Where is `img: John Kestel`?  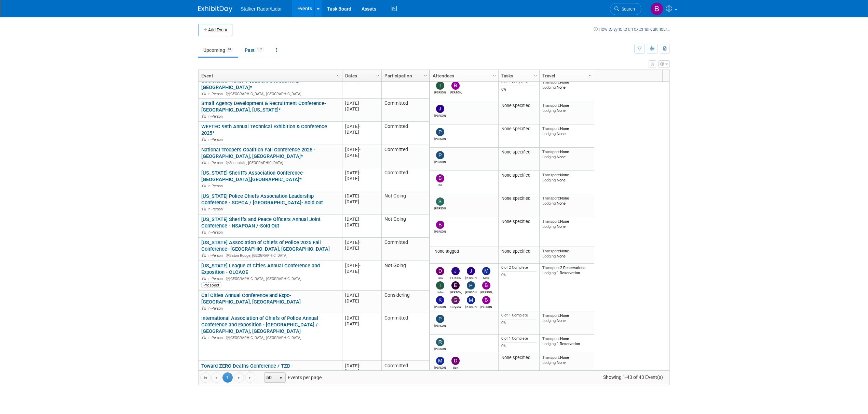
img: John Kestel is located at coordinates (455, 271).